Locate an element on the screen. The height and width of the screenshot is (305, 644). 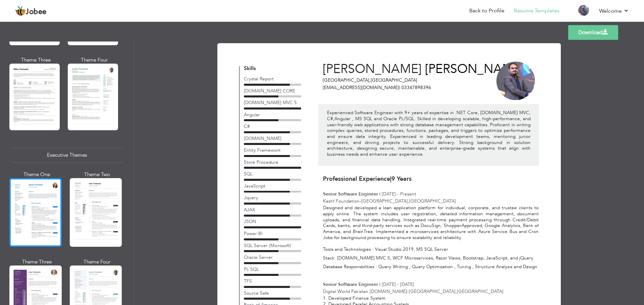
h4: Skills is located at coordinates (272, 68).